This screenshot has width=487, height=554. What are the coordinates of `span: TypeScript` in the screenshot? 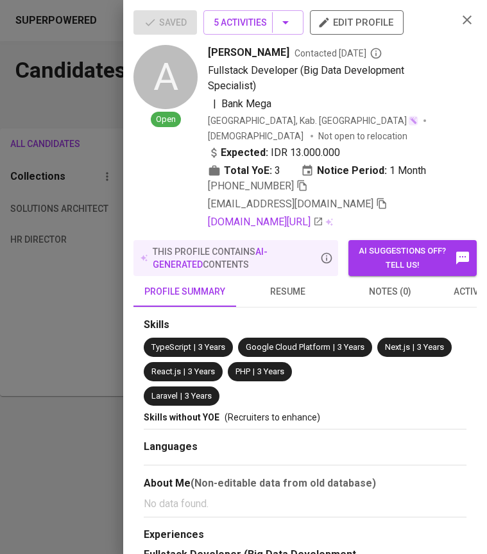 It's located at (171, 347).